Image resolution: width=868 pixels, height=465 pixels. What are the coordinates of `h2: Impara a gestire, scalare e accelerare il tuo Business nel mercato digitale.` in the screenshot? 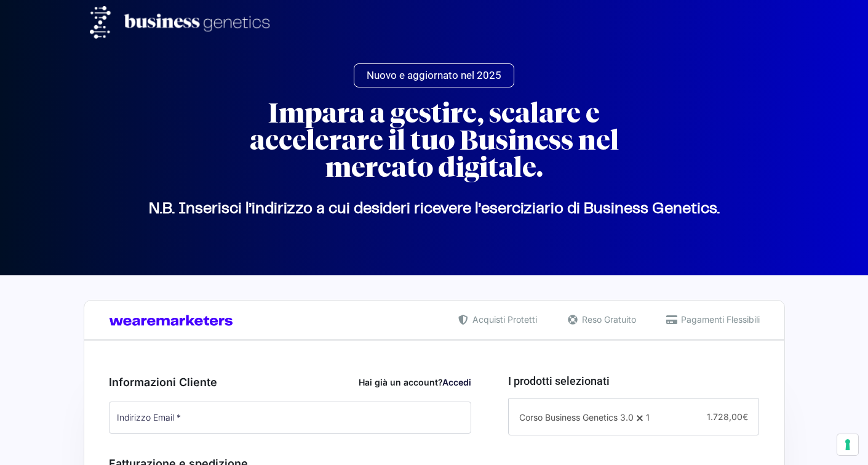 It's located at (435, 140).